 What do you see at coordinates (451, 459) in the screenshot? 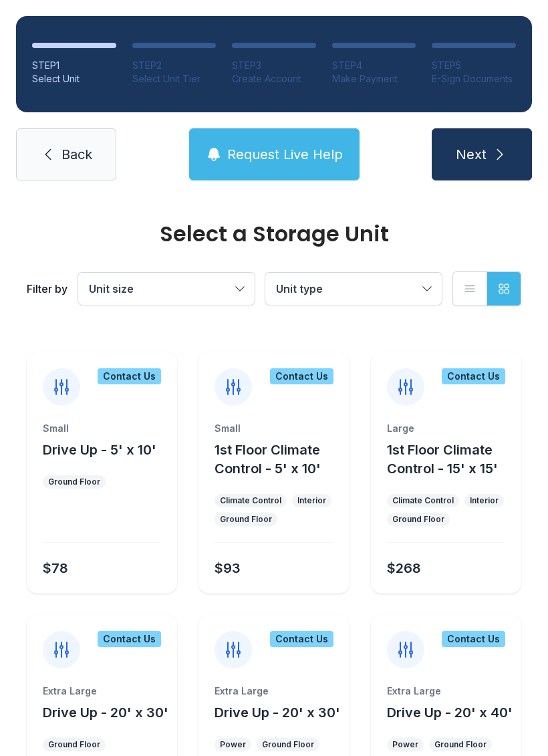
I see `button: 1st Floor Climate Control - 15' x 15'` at bounding box center [451, 459].